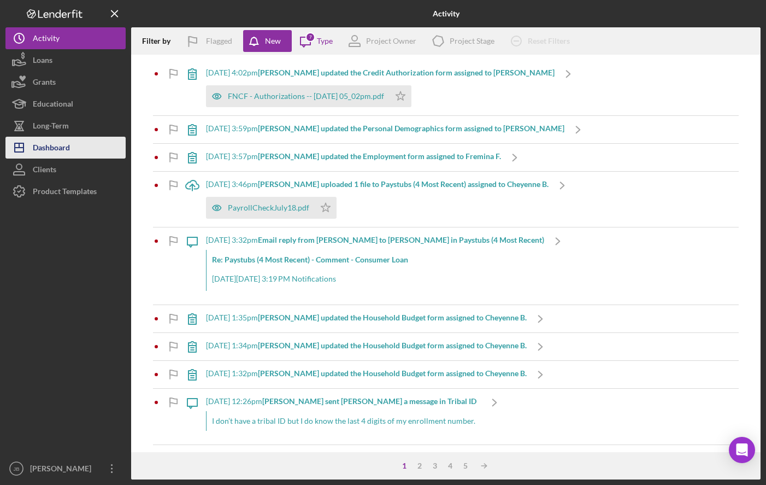 Image resolution: width=766 pixels, height=485 pixels. I want to click on button: Activity, so click(66, 38).